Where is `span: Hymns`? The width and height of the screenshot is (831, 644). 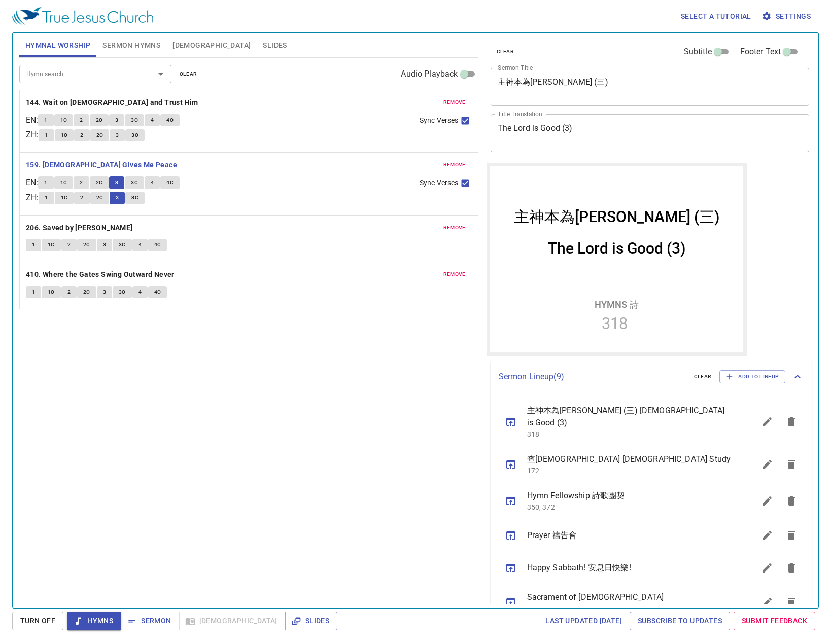 span: Hymns is located at coordinates (94, 620).